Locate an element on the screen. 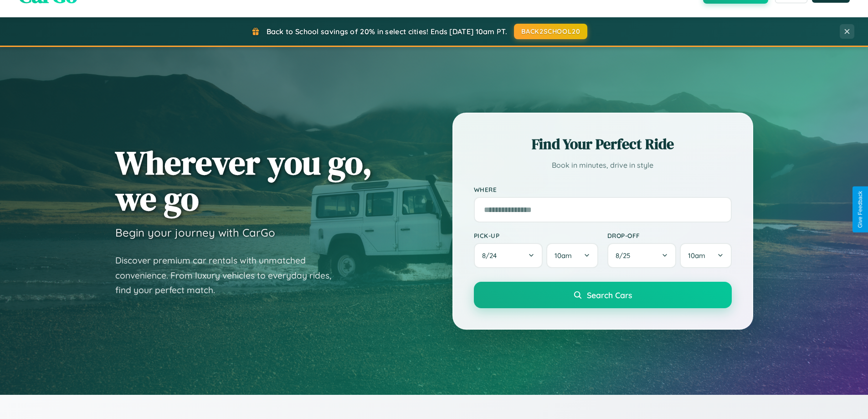  p: Discover premium car rentals with unmatched convenience. From luxury vehicles to everyday rides, ... is located at coordinates (229, 275).